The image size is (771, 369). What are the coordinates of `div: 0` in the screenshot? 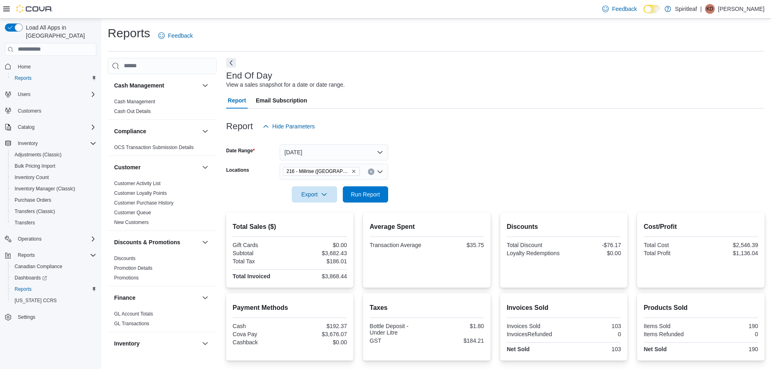 It's located at (593, 334).